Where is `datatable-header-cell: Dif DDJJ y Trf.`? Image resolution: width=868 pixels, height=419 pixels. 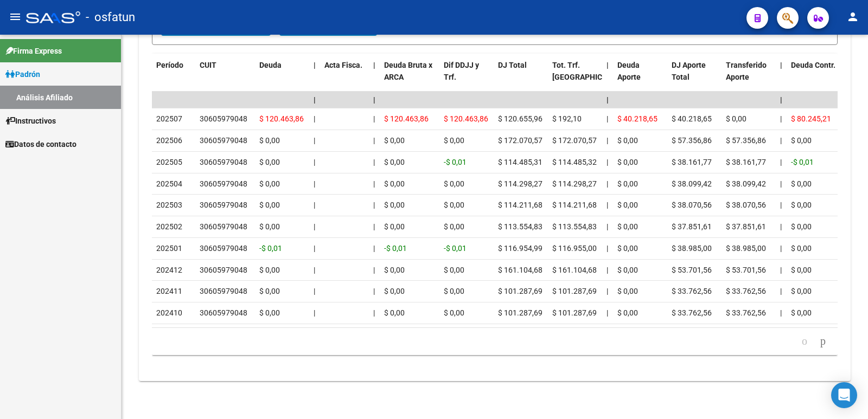 datatable-header-cell: Dif DDJJ y Trf. is located at coordinates (466, 77).